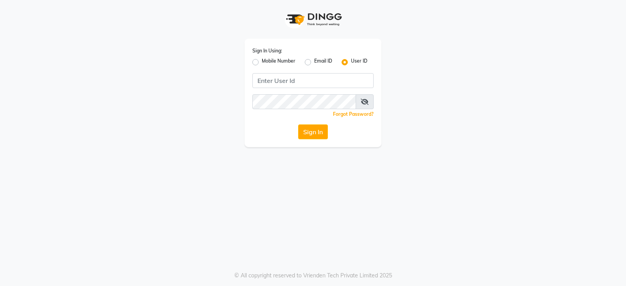 The image size is (626, 286). I want to click on button: Sign In, so click(313, 132).